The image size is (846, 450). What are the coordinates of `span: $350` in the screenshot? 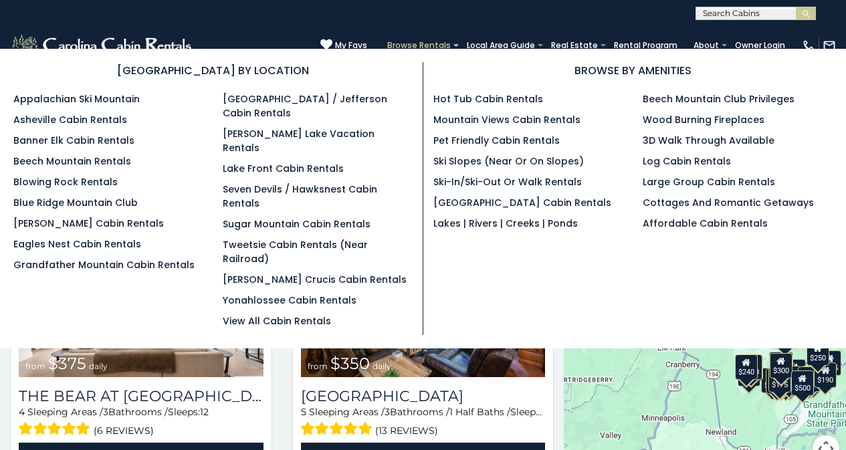 It's located at (350, 363).